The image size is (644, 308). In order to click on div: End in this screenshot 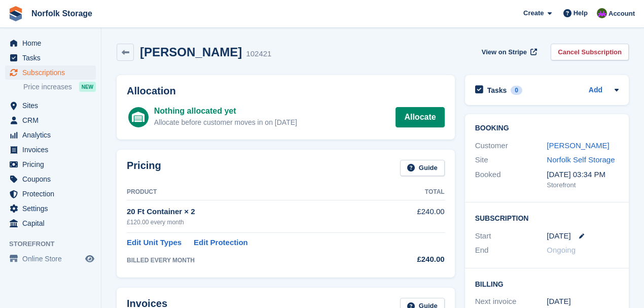, I will do `click(511, 250)`.